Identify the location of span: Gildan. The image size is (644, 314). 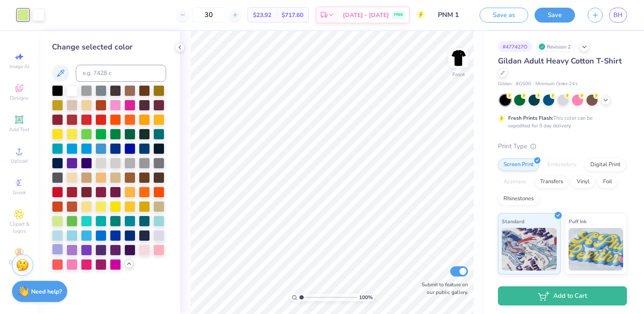
(505, 84).